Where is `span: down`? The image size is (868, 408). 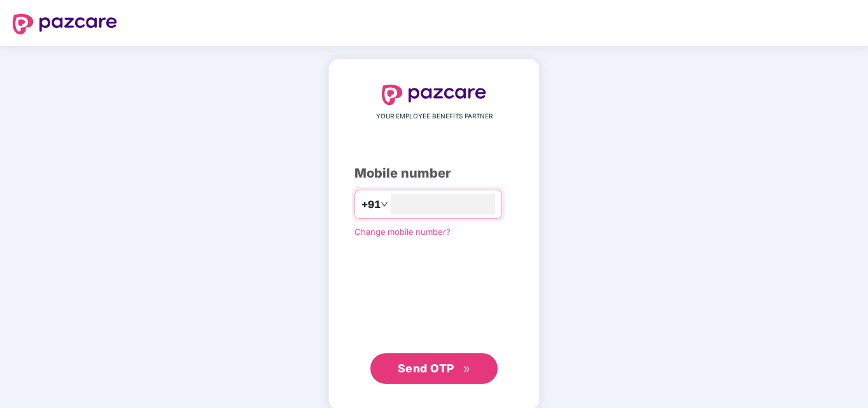 span: down is located at coordinates (384, 205).